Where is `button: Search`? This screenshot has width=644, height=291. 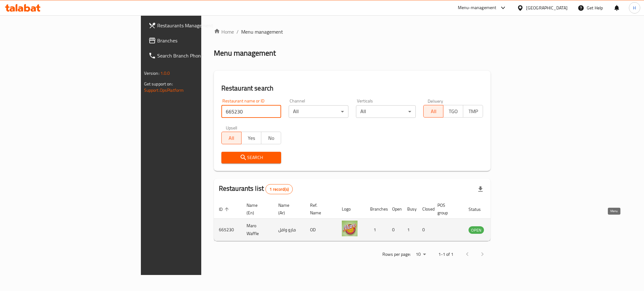
button: Search is located at coordinates (251, 158).